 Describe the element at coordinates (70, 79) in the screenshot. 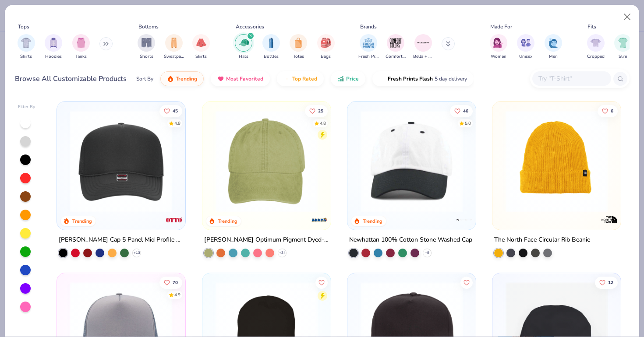

I see `div: Browse All Customizable Products` at that location.